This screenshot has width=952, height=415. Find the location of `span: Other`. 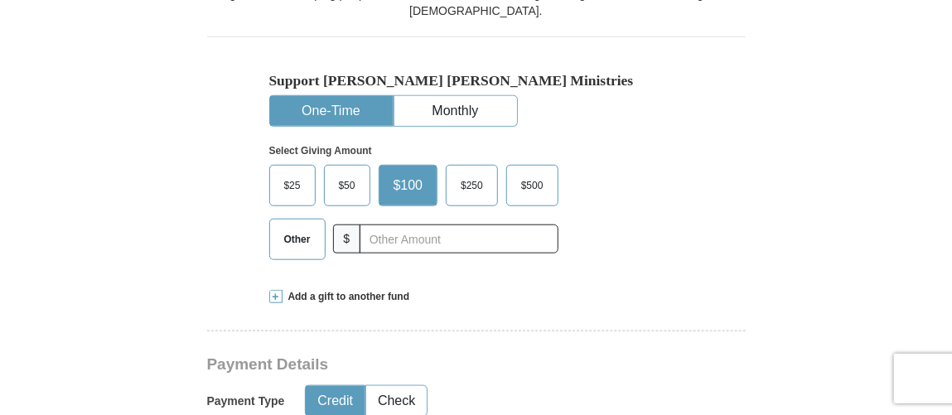

span: Other is located at coordinates (297, 239).